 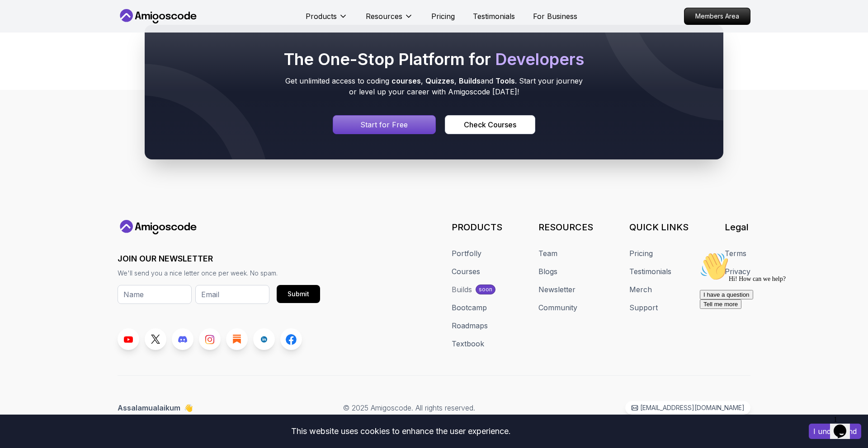 I want to click on p: Assalamualaikum, so click(x=155, y=407).